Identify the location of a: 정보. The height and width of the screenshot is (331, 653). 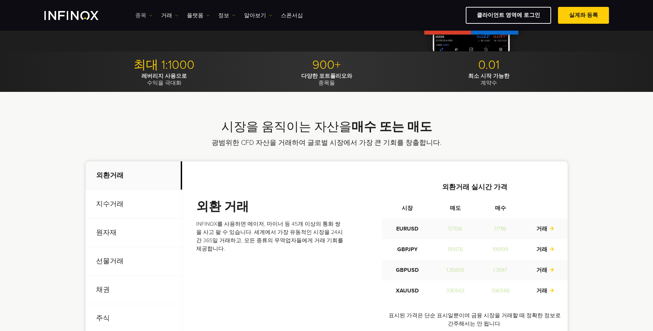
(227, 15).